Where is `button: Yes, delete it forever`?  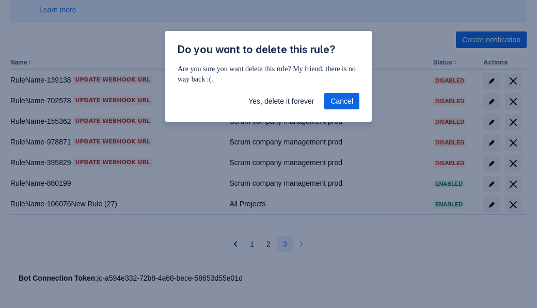
button: Yes, delete it forever is located at coordinates (281, 101).